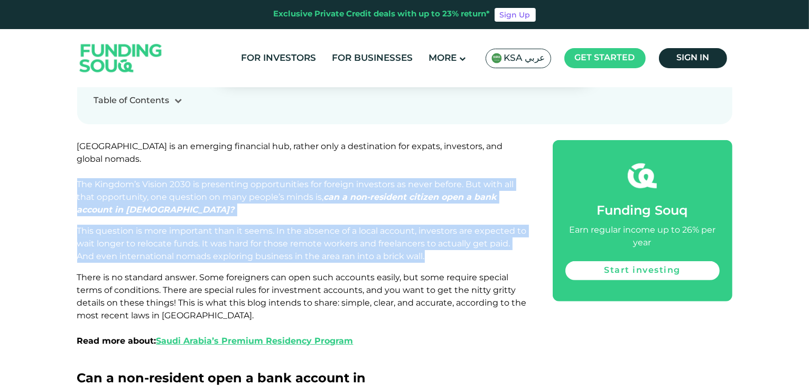 The width and height of the screenshot is (809, 386). I want to click on div: Exclusive Private Credit deals with up to 23% return*, so click(382, 14).